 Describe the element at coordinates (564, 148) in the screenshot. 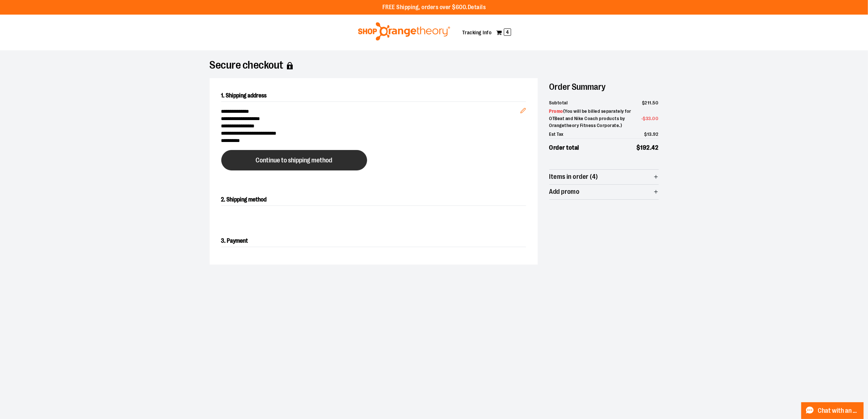

I see `span: Order total` at that location.